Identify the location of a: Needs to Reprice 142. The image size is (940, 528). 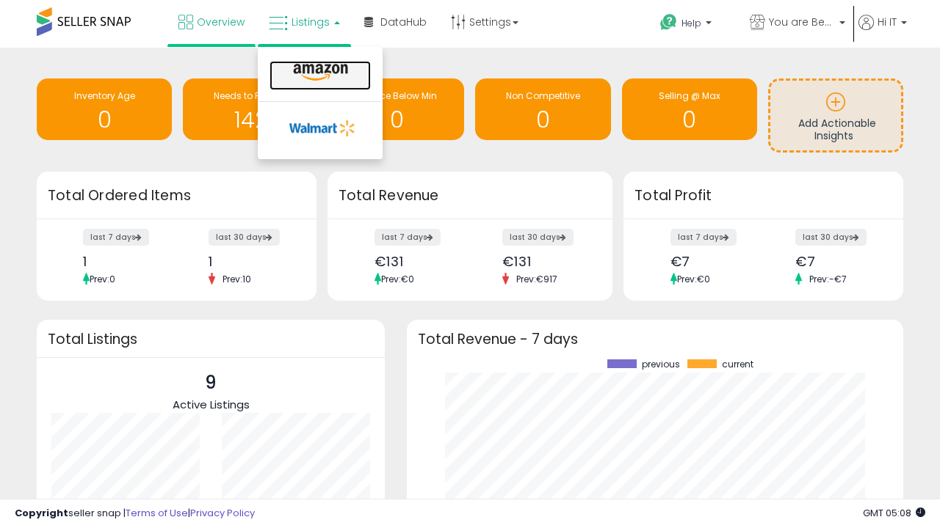
(250, 109).